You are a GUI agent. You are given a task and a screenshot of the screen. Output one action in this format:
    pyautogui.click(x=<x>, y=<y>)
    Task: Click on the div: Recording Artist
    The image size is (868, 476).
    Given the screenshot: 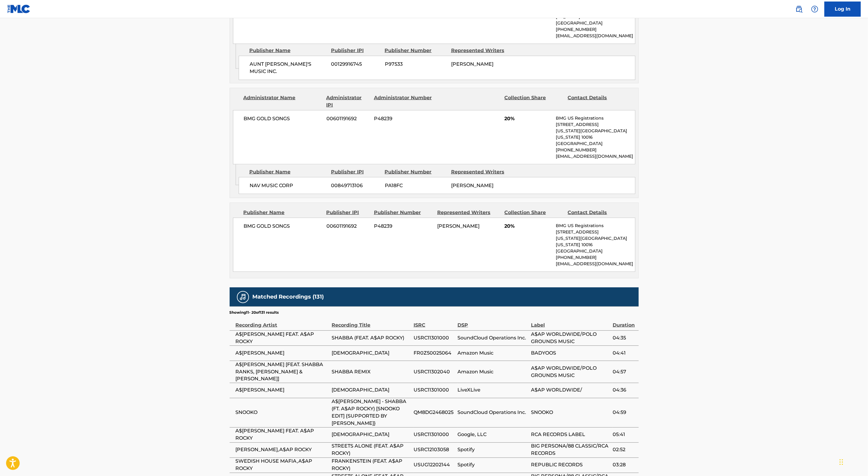 What is the action you would take?
    pyautogui.click(x=282, y=322)
    